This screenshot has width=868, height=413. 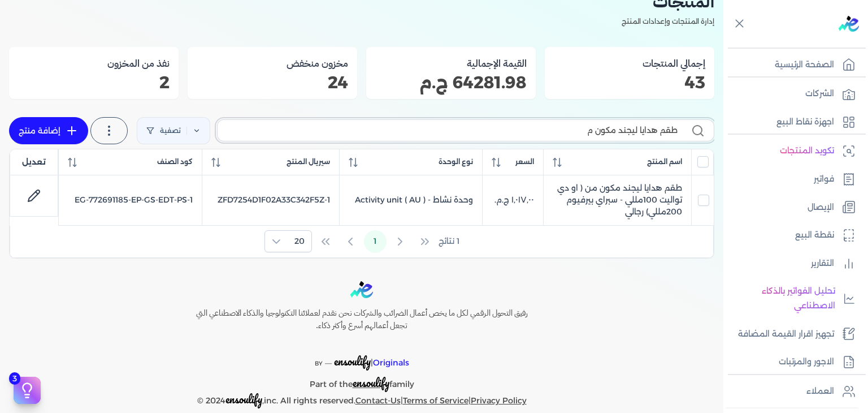 What do you see at coordinates (371, 384) in the screenshot?
I see `a: ensoulify` at bounding box center [371, 384].